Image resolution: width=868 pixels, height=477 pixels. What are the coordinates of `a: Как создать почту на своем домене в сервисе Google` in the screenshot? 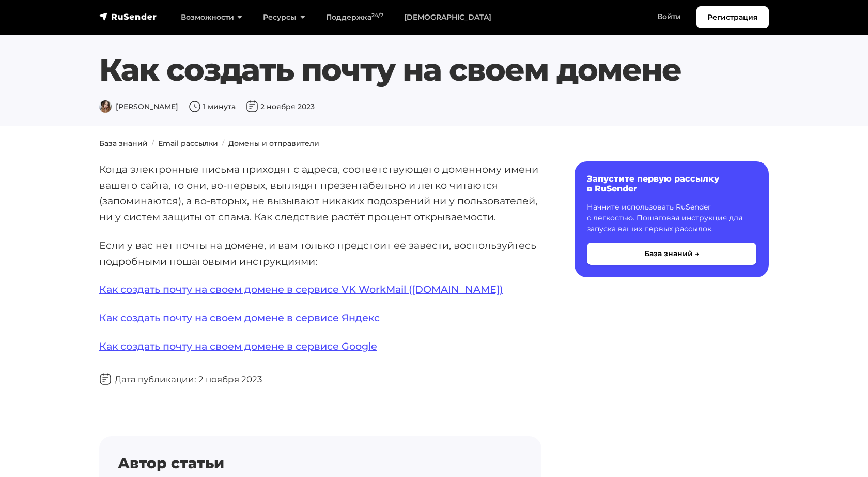 It's located at (238, 346).